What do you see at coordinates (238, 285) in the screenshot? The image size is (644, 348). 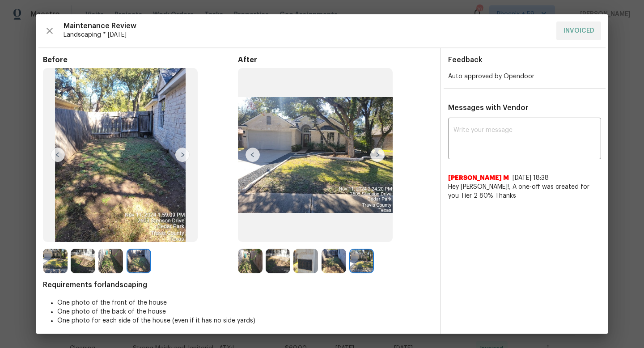 I see `span: Requirements for landscaping` at bounding box center [238, 285].